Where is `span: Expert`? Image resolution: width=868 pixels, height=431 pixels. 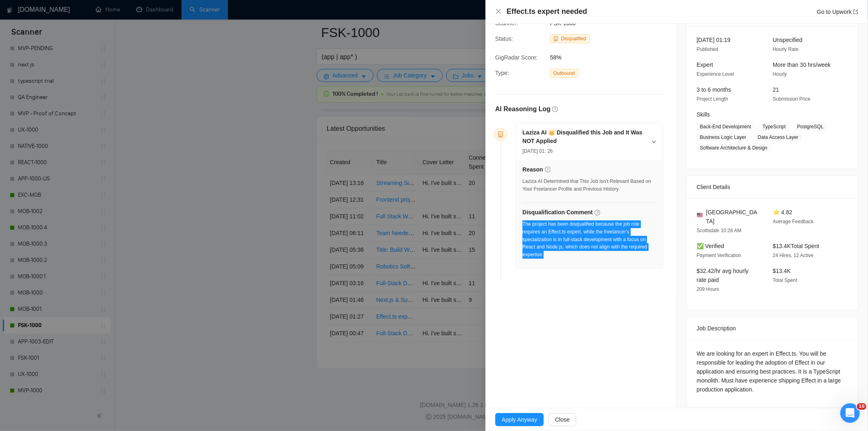 span: Expert is located at coordinates (705, 64).